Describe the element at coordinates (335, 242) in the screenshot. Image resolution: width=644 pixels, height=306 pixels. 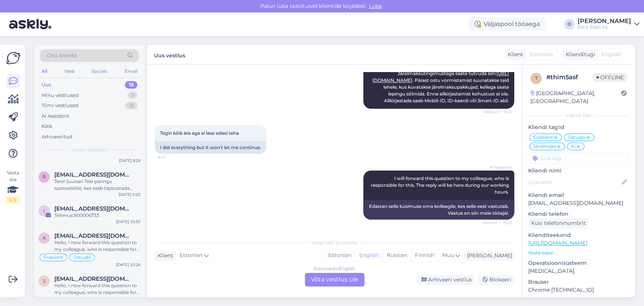
I see `div: Valige keel ja vastake` at that location.